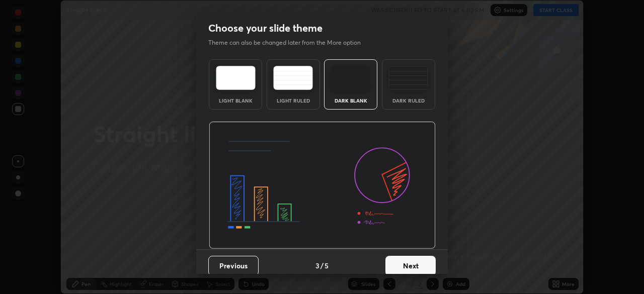 The width and height of the screenshot is (644, 294). I want to click on img: lightRuledTheme.5fabf969.svg, so click(292, 78).